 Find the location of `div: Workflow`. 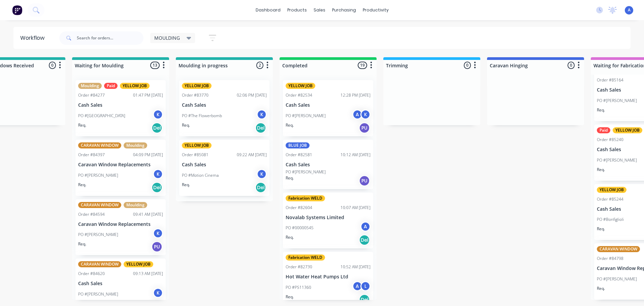

div: Workflow is located at coordinates (34, 38).